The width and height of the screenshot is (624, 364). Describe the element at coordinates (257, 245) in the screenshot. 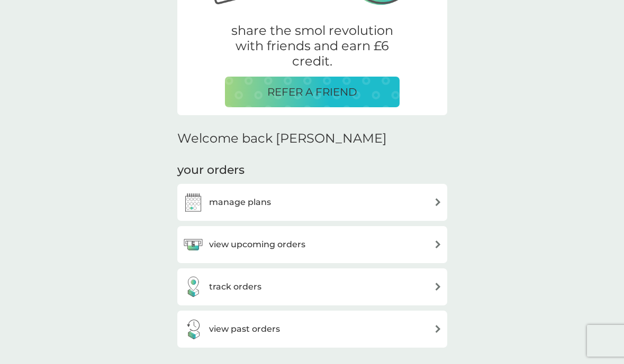

I see `h3: view upcoming orders` at that location.